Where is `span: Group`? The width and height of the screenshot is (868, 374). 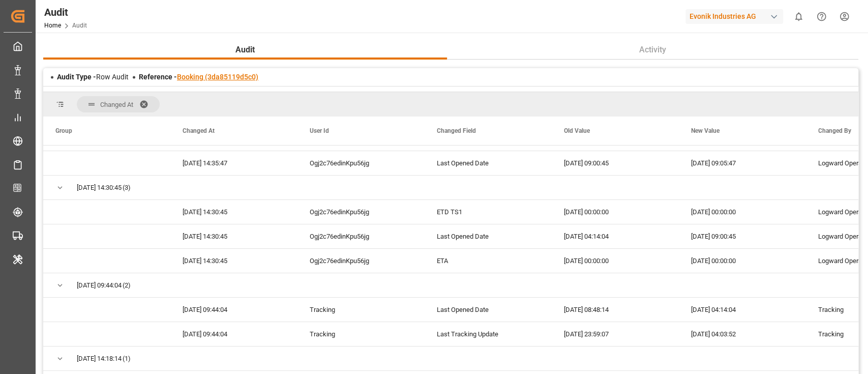 span: Group is located at coordinates (63, 131).